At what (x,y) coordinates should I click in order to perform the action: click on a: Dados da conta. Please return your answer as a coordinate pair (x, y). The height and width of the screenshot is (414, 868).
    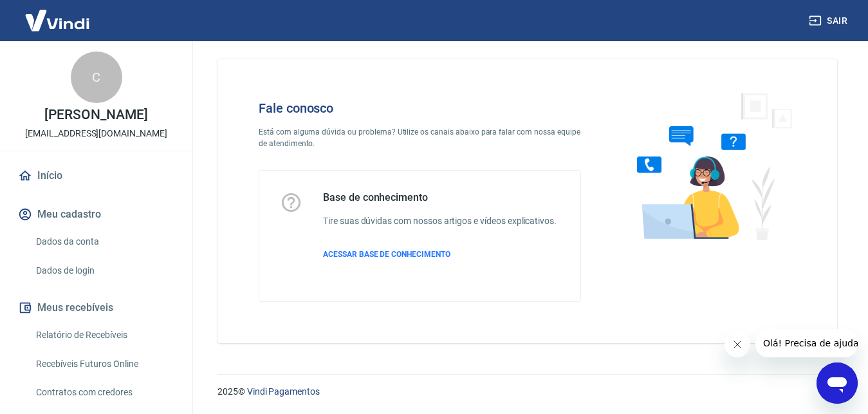
    Looking at the image, I should click on (104, 241).